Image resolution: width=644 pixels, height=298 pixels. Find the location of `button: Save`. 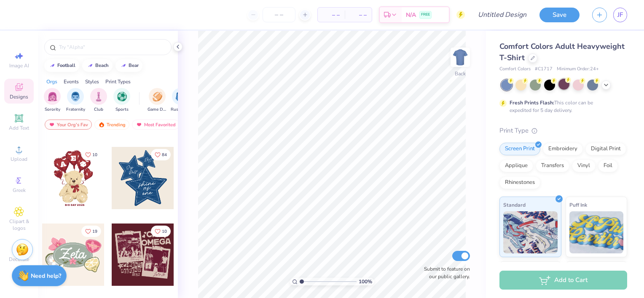

button: Save is located at coordinates (559, 15).